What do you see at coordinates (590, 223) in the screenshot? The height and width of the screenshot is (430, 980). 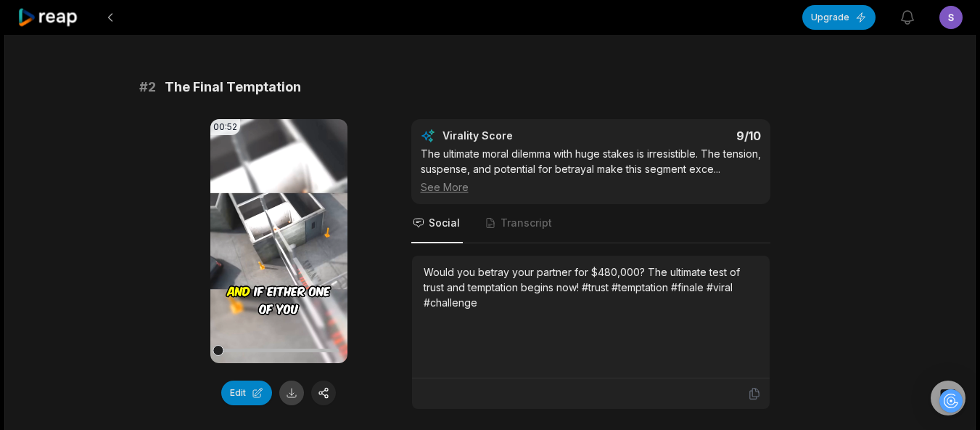 I see `nav: Tabs` at bounding box center [590, 223].